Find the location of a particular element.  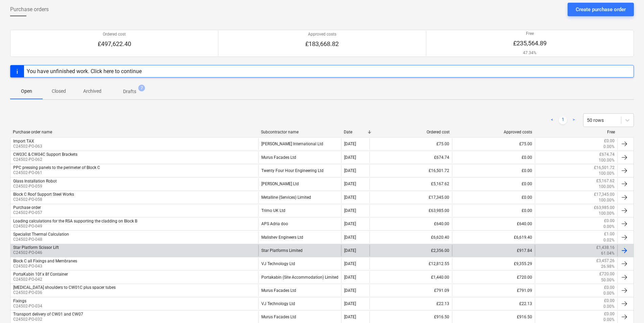

p: C24502-PO-061 is located at coordinates (56, 173).